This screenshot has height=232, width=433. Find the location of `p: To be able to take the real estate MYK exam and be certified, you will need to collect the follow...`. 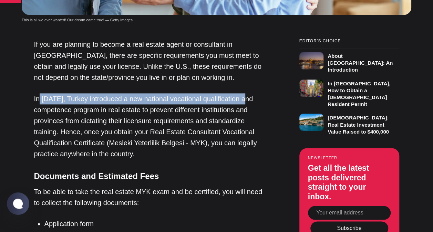

p: To be able to take the real estate MYK exam and be certified, you will need to collect the follow... is located at coordinates (150, 197).